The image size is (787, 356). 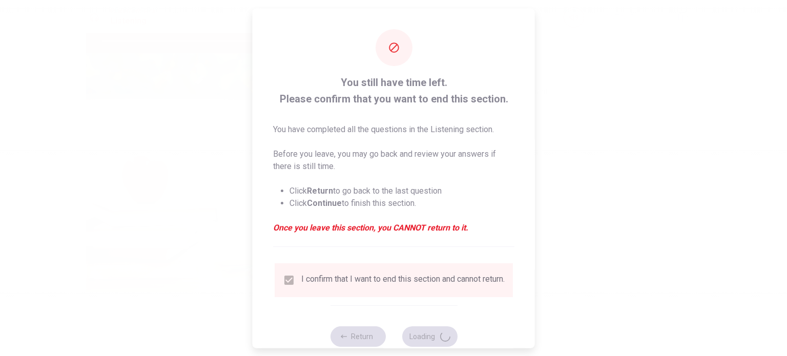 What do you see at coordinates (402, 191) in the screenshot?
I see `li: Click to go back to the last question` at bounding box center [402, 191].